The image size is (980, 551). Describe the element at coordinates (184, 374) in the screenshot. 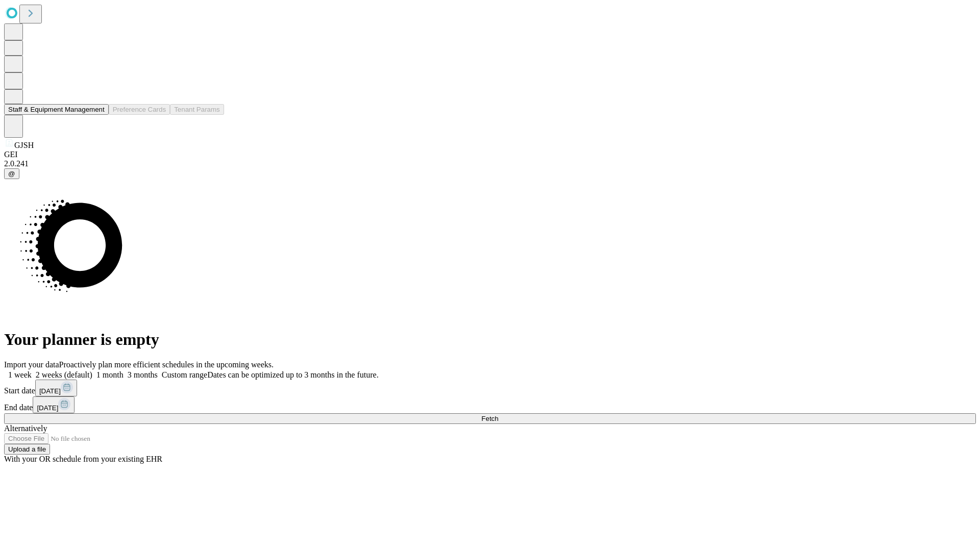

I see `span: Custom range` at that location.